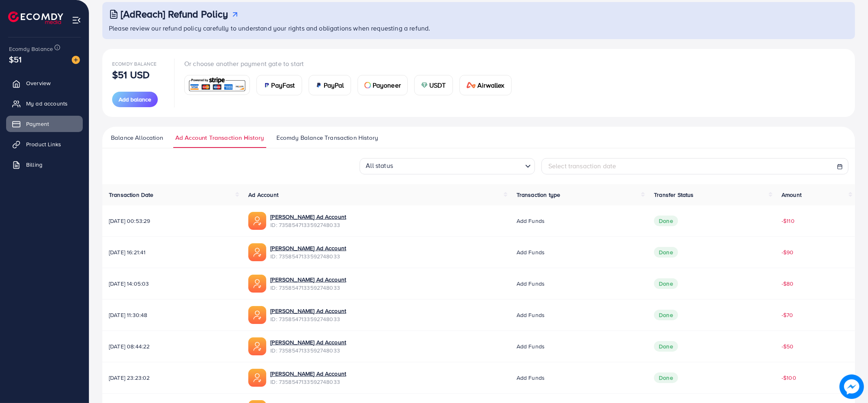 The image size is (868, 403). What do you see at coordinates (788, 252) in the screenshot?
I see `span: -$90` at bounding box center [788, 252].